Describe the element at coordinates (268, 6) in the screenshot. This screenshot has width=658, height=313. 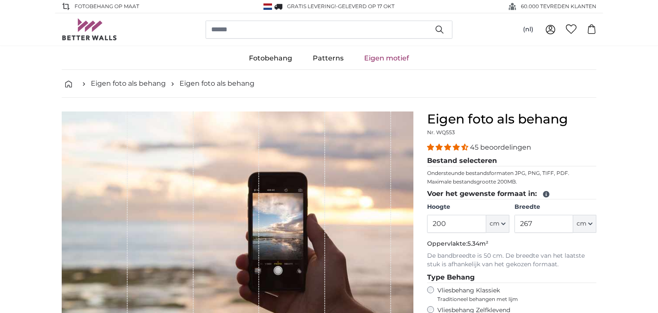
I see `img: Nederland` at that location.